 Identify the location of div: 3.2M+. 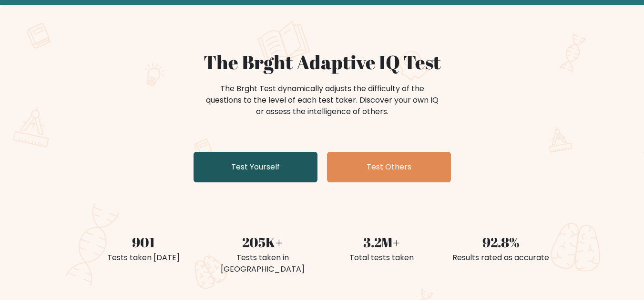
(382, 242).